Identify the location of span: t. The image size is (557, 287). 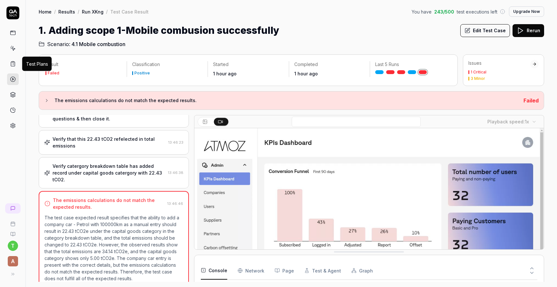
(13, 246).